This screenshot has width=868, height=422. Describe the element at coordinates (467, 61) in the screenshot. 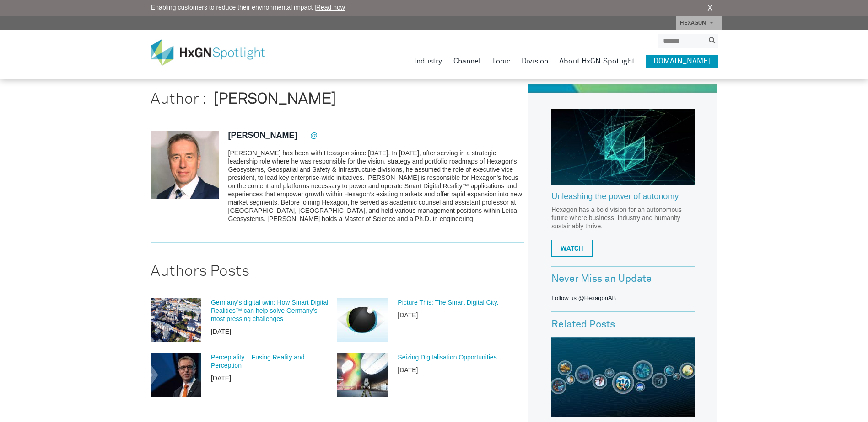

I see `a: Channel` at that location.